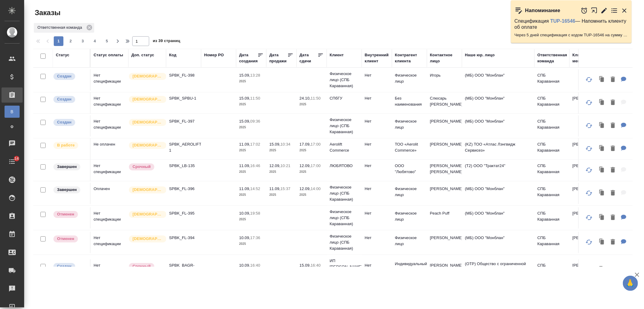 The height and width of the screenshot is (309, 644). Describe the element at coordinates (255, 144) in the screenshot. I see `p: 17:02` at that location.